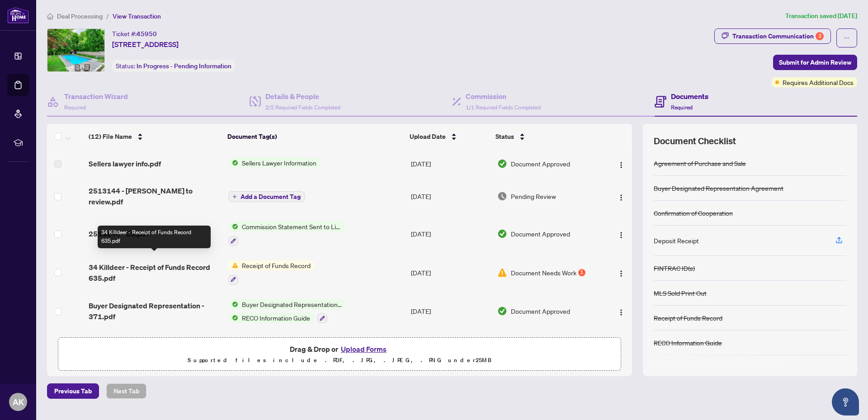  I want to click on h4: Details & People, so click(303, 96).